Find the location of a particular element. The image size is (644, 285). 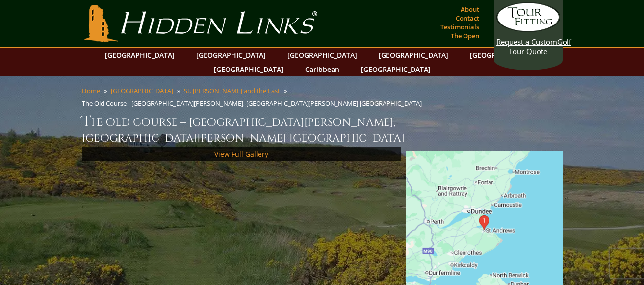

a: The Open is located at coordinates (465, 36).